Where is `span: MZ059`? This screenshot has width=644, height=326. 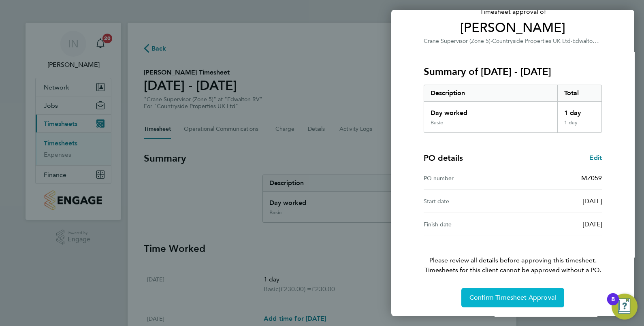 span: MZ059 is located at coordinates (591, 178).